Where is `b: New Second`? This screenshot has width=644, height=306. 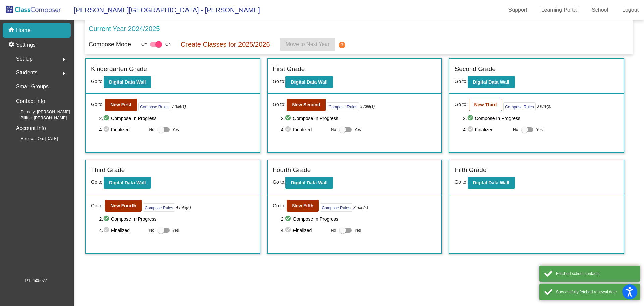
b: New Second is located at coordinates (306, 105).